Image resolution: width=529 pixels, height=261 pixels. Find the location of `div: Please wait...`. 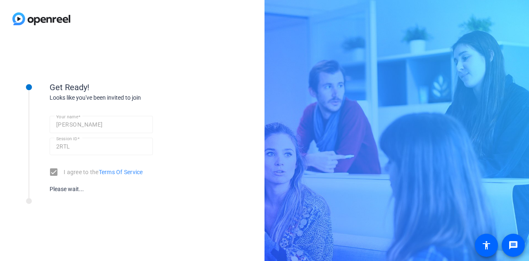

div: Please wait... is located at coordinates (101, 189).